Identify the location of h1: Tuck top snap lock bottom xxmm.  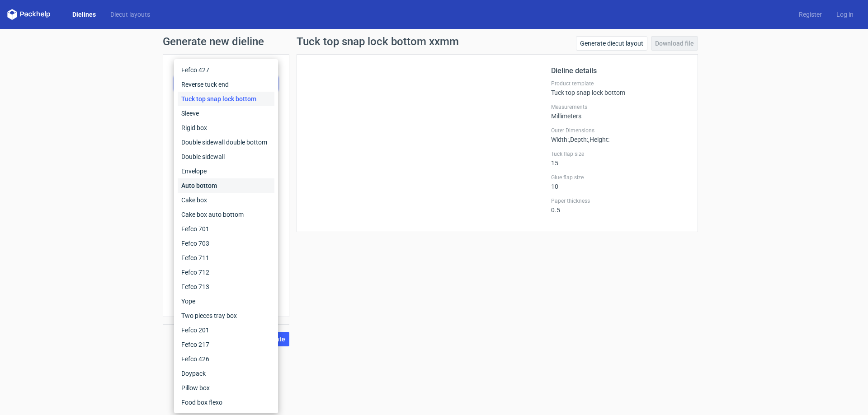
(378, 42).